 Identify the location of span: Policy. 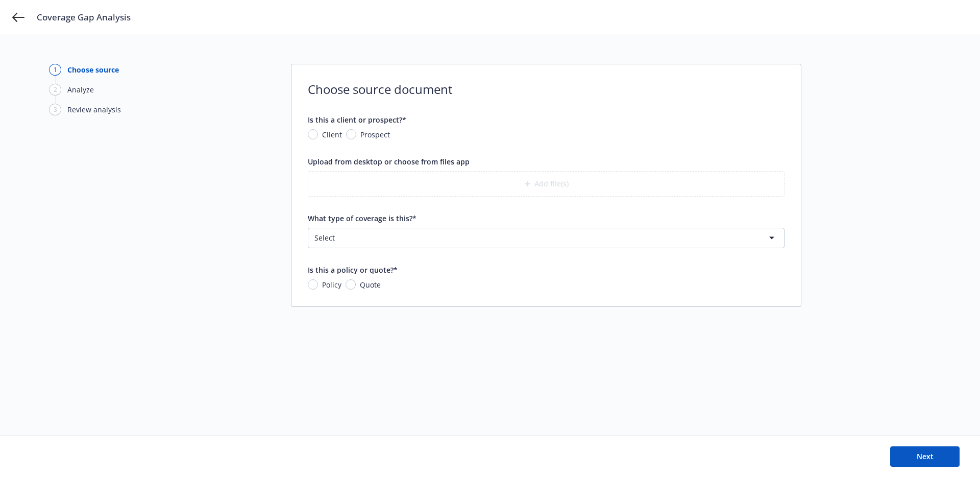
(332, 284).